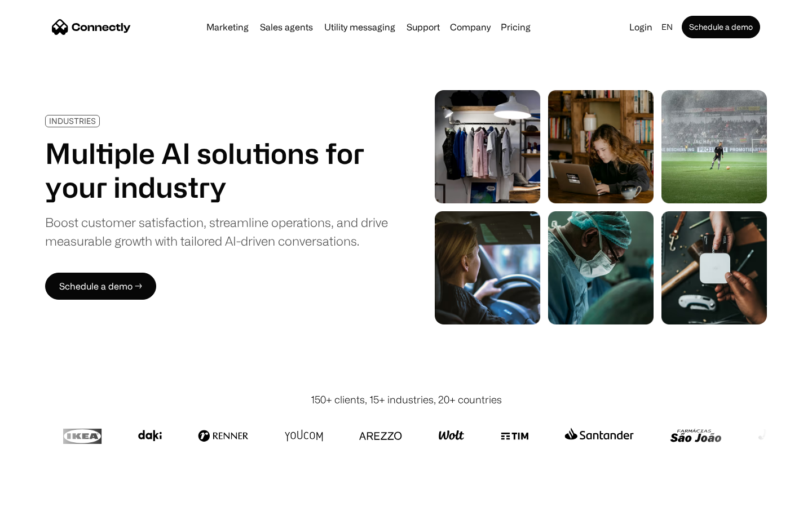  What do you see at coordinates (721, 27) in the screenshot?
I see `a: Schedule a demo` at bounding box center [721, 27].